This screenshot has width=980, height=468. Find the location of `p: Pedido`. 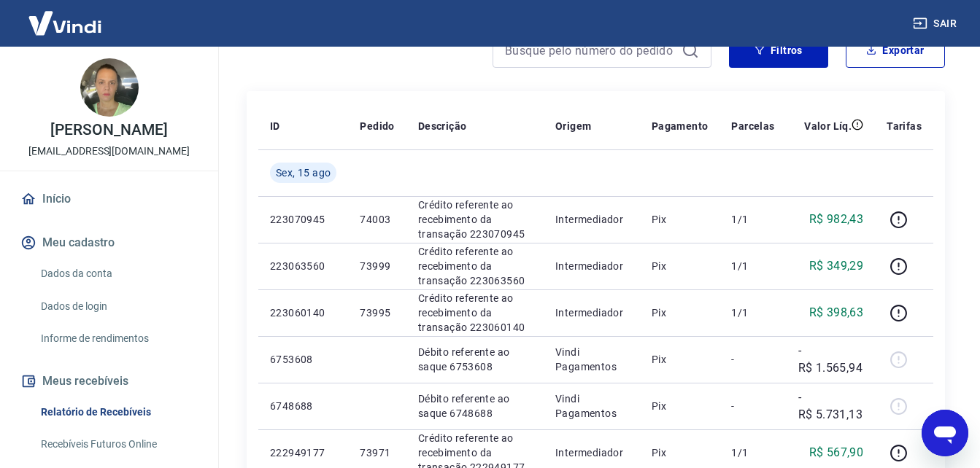

p: Pedido is located at coordinates (376, 127).